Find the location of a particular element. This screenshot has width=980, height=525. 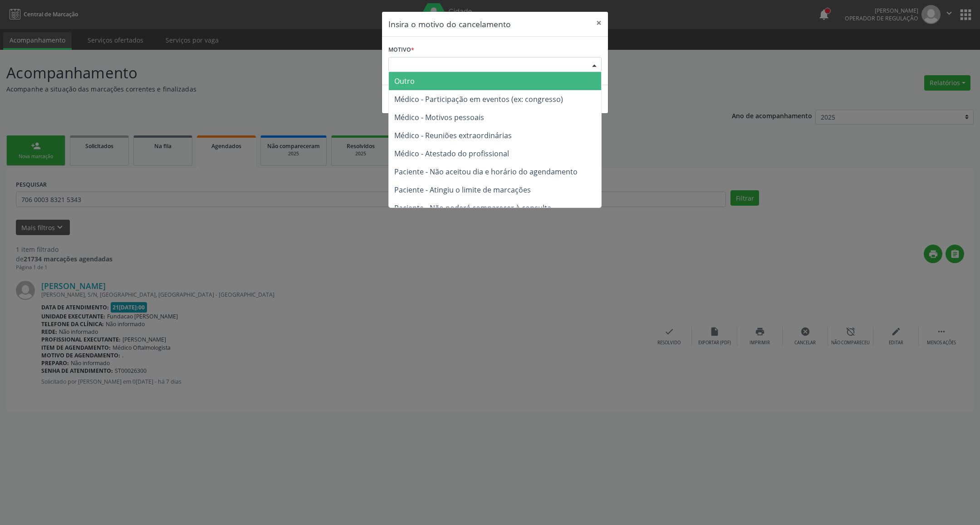

span: Médico - Participação em eventos (ex: congresso) is located at coordinates (479, 99).